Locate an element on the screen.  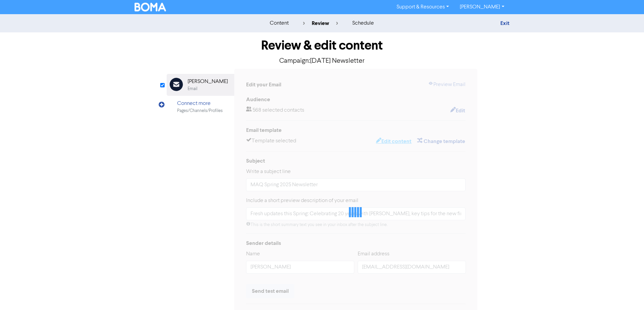
div: Email is located at coordinates (192, 89).